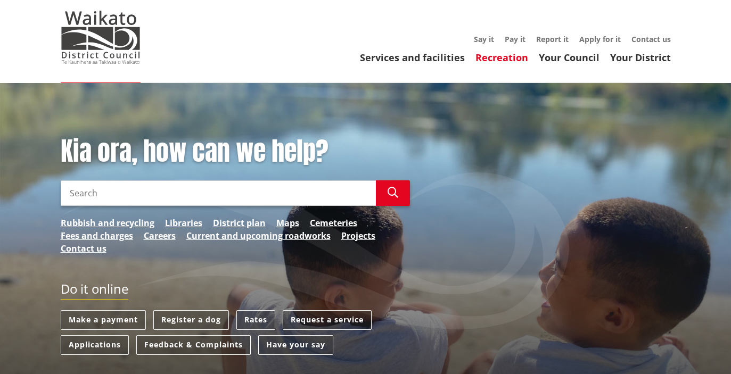  Describe the element at coordinates (107, 223) in the screenshot. I see `a: Rubbish and recycling` at that location.